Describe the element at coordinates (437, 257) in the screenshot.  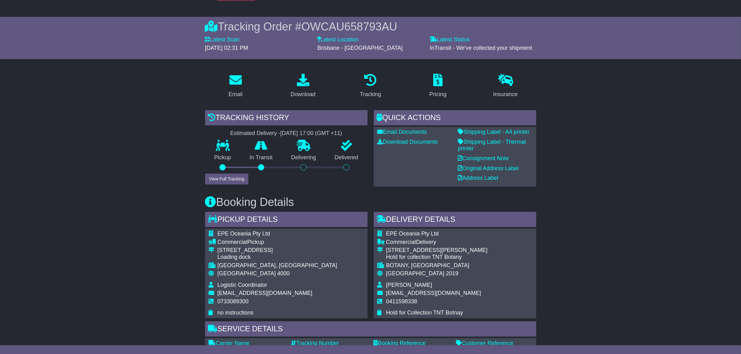
I see `div: Hold for collection TNT Botany` at that location.